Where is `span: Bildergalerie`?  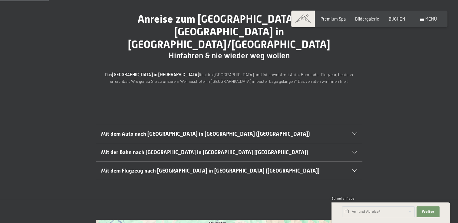
span: Bildergalerie is located at coordinates (367, 19).